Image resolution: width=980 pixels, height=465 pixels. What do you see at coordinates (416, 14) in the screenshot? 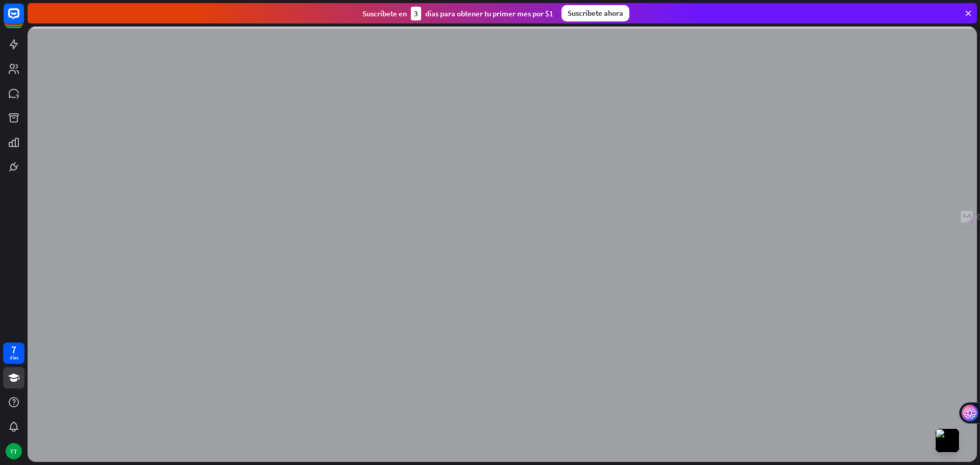
I see `font: 3` at bounding box center [416, 14].